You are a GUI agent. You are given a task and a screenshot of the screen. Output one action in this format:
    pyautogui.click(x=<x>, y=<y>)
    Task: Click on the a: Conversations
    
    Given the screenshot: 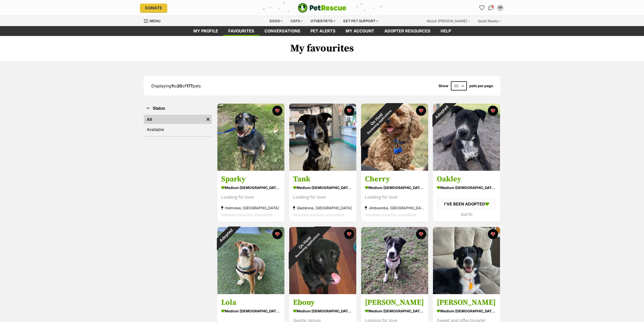 What is the action you would take?
    pyautogui.click(x=491, y=8)
    